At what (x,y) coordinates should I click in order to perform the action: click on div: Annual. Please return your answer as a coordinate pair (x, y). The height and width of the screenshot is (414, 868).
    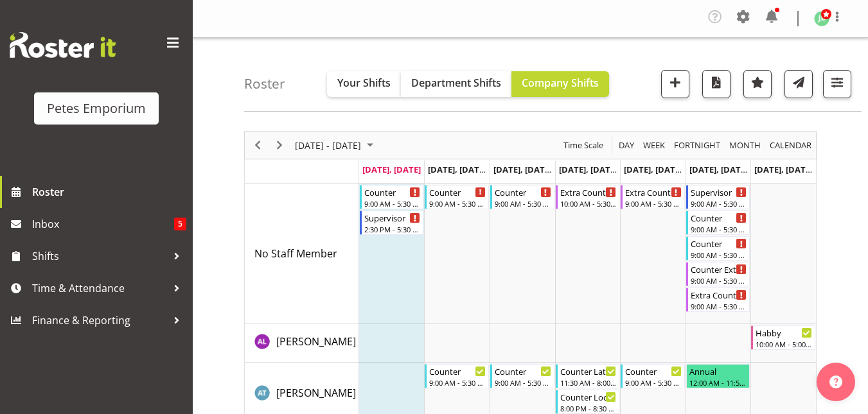
    Looking at the image, I should click on (719, 371).